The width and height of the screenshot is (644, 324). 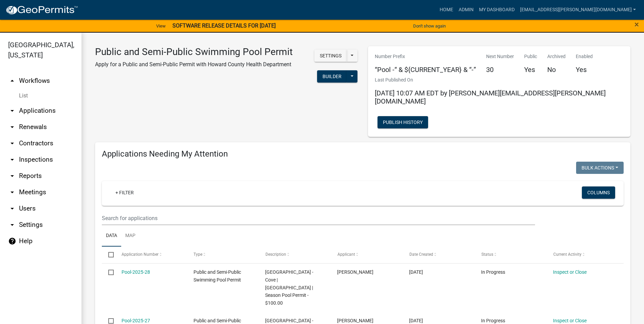 I want to click on button: Don't show again, so click(x=429, y=26).